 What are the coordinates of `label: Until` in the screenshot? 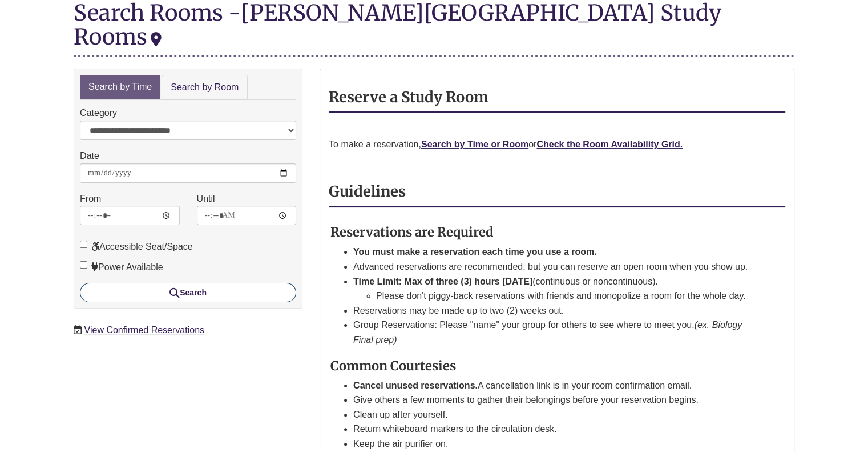 It's located at (206, 199).